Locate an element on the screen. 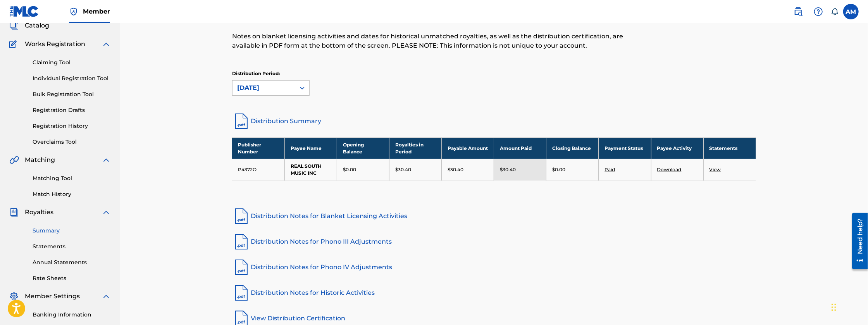  th: Royalties in Period is located at coordinates (415, 148).